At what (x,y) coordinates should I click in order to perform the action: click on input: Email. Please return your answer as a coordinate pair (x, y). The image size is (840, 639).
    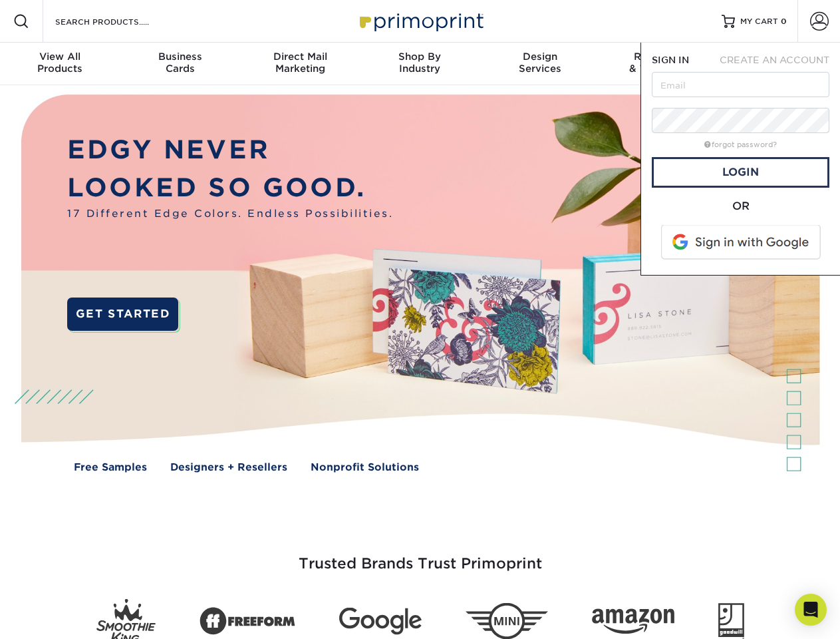
    Looking at the image, I should click on (740, 84).